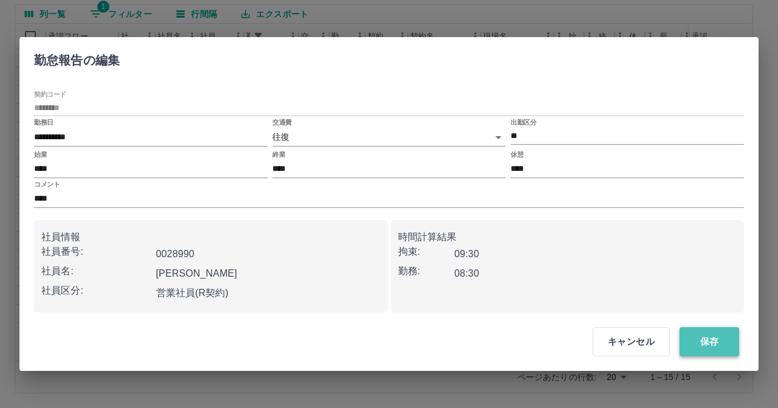  Describe the element at coordinates (193, 292) in the screenshot. I see `b: 営業社員(R契約)` at that location.